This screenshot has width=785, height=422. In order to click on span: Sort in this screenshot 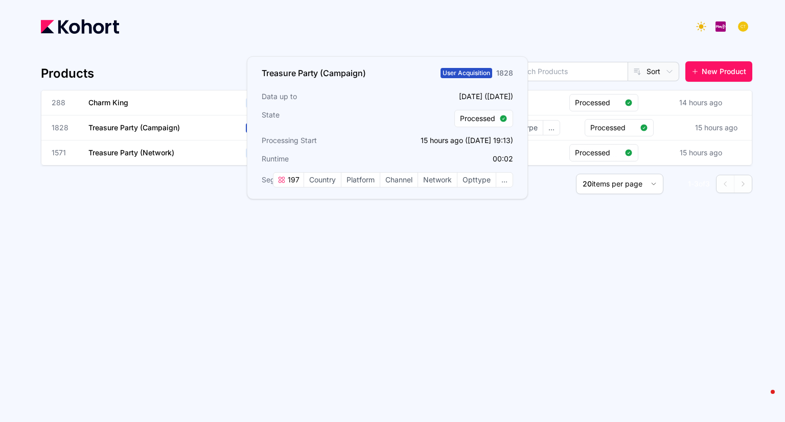, I will do `click(653, 72)`.